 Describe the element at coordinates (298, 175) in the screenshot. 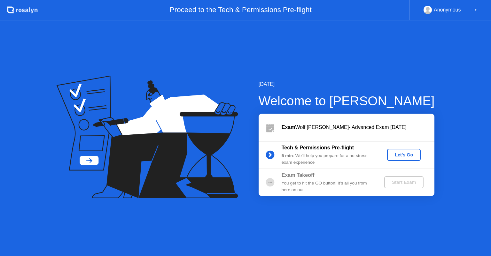

I see `b: Exam Takeoff` at that location.